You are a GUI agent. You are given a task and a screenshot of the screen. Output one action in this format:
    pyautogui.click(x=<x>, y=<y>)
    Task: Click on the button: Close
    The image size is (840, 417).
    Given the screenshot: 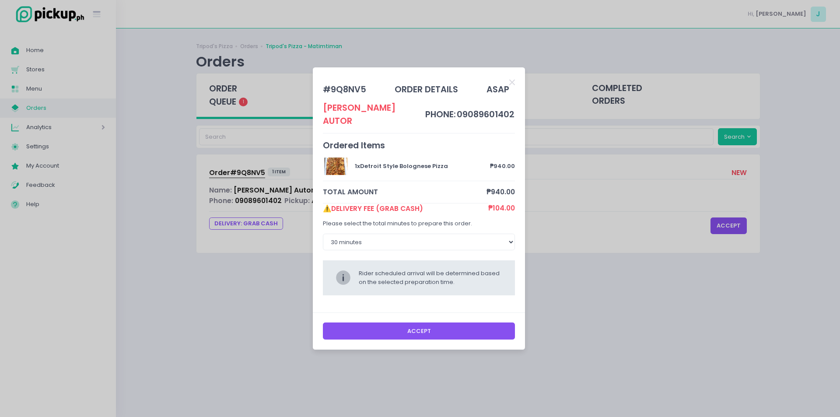 What is the action you would take?
    pyautogui.click(x=512, y=82)
    